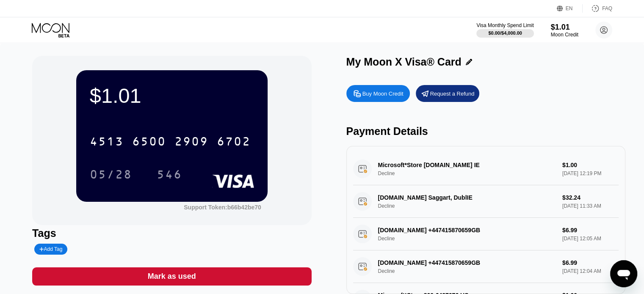  I want to click on div: $0.00 / $4,000.00, so click(505, 33).